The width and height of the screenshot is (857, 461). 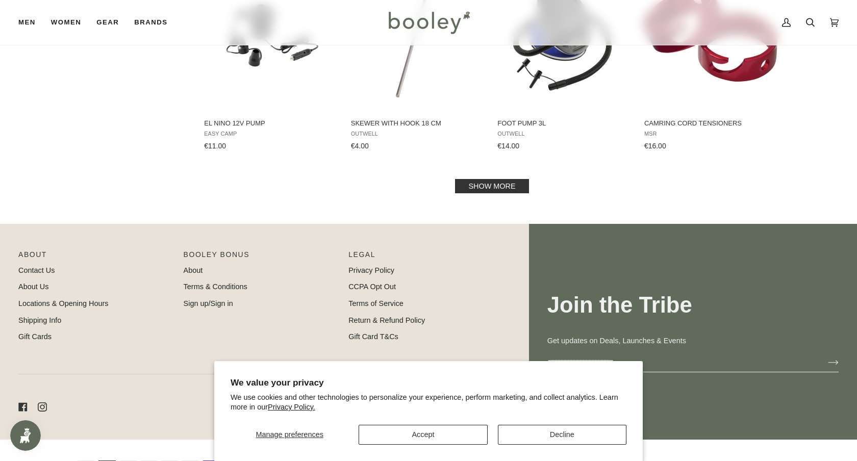 I want to click on p: Get updates on Deals, Launches & Events, so click(x=693, y=341).